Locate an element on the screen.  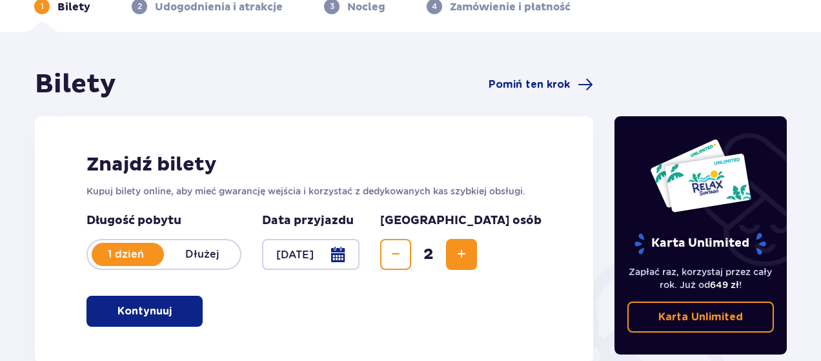
p: Dłużej is located at coordinates (202, 254).